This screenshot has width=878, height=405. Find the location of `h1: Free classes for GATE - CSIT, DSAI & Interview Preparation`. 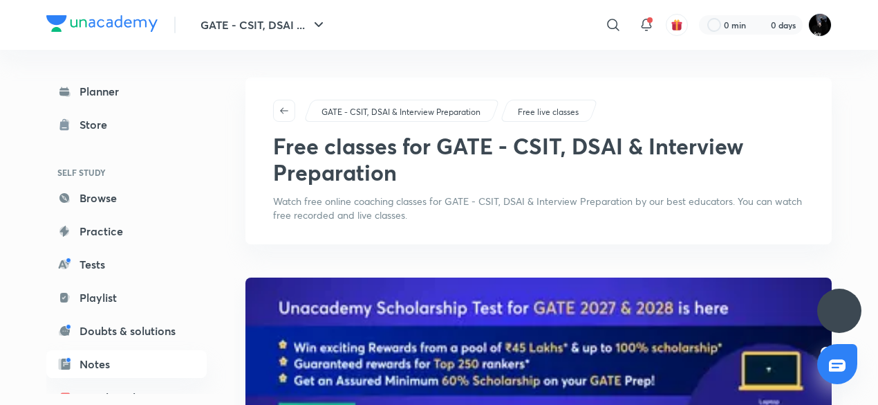

h1: Free classes for GATE - CSIT, DSAI & Interview Preparation is located at coordinates (539, 159).